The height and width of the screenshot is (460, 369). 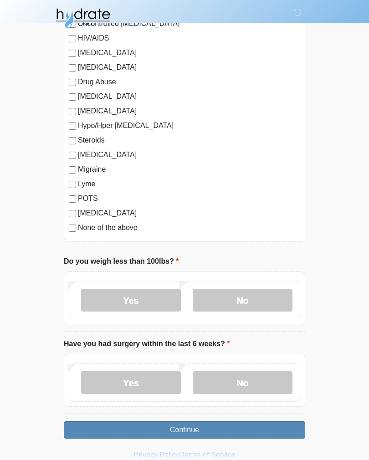 I want to click on input: POTS, so click(x=72, y=199).